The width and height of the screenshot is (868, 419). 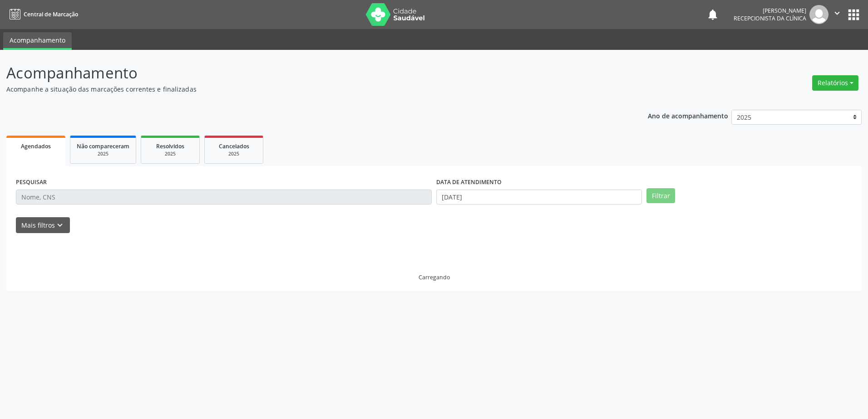 I want to click on input: Nome, CNS, so click(x=224, y=198).